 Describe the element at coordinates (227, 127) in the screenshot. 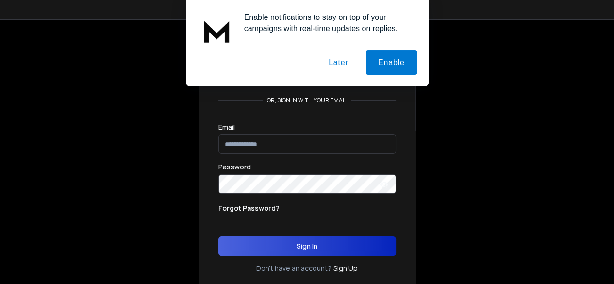

I see `label: Email` at that location.